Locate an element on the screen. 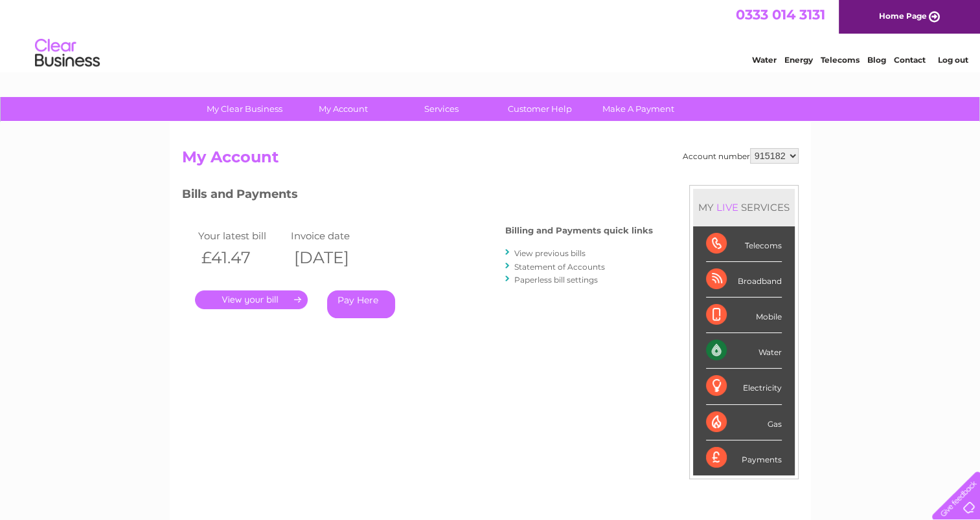  div: Broadband is located at coordinates (743, 280).